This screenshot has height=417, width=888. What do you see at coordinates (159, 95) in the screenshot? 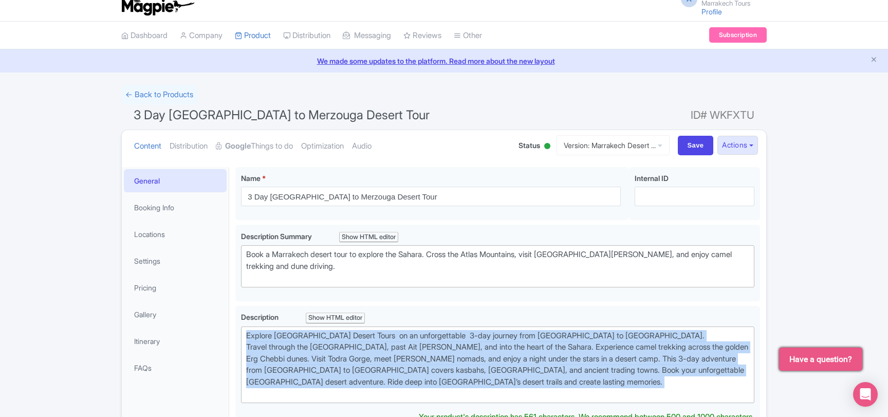
I see `a: ← Back to Products` at bounding box center [159, 95].